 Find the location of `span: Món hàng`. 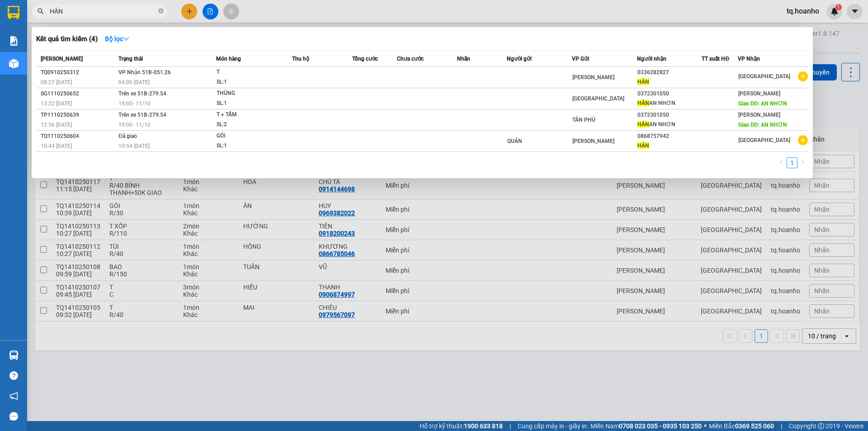

span: Món hàng is located at coordinates (228, 59).